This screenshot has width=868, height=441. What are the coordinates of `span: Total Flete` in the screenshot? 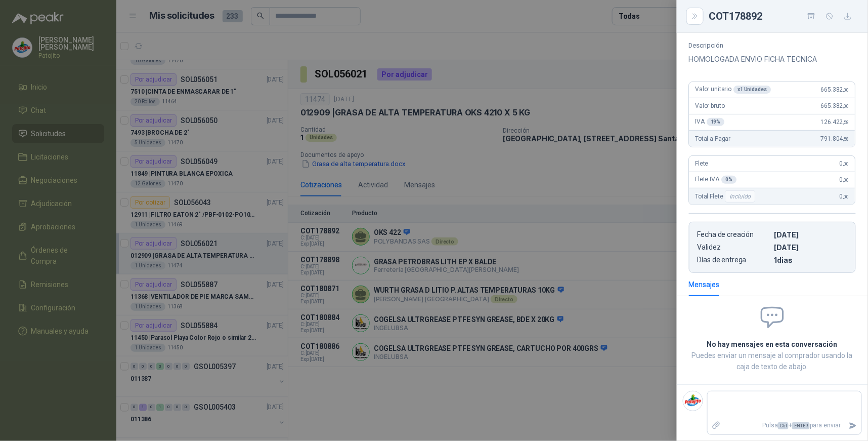 It's located at (726, 196).